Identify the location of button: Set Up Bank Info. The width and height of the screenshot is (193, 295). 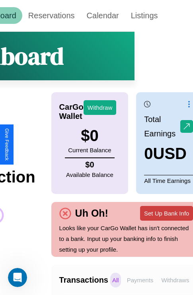
(166, 213).